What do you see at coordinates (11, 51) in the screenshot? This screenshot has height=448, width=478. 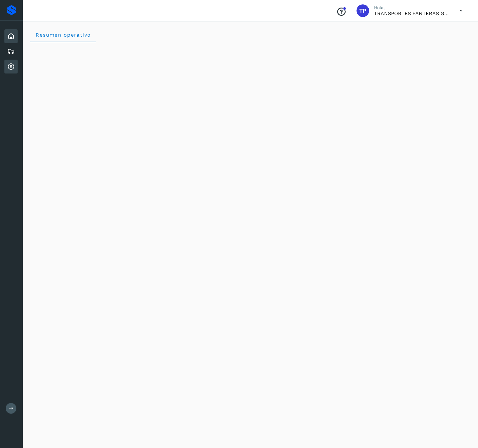 I see `div: Embarques` at bounding box center [11, 51].